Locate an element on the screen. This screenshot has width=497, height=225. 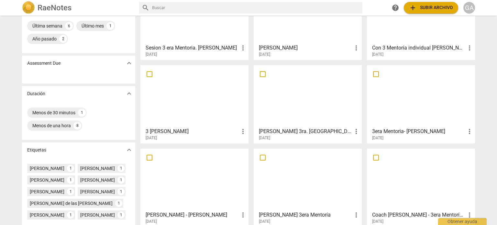
h3: Cynthia 3ra. Mentoría is located at coordinates (305, 131).